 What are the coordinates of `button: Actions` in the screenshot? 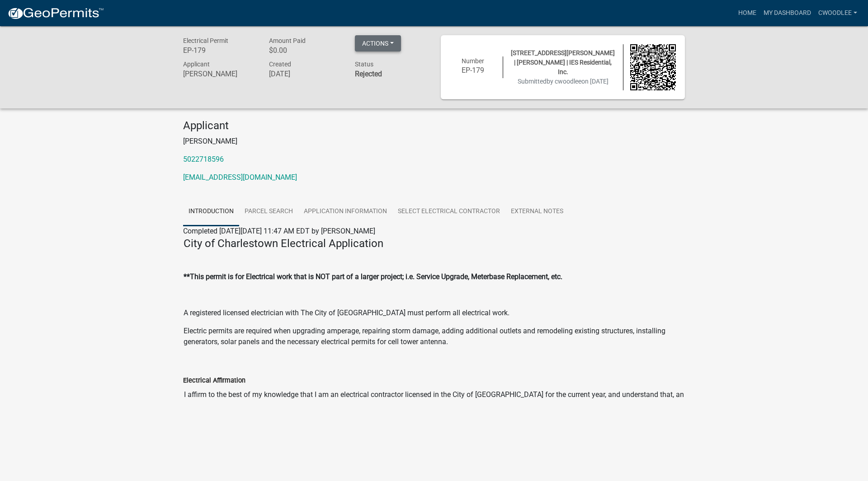 It's located at (378, 44).